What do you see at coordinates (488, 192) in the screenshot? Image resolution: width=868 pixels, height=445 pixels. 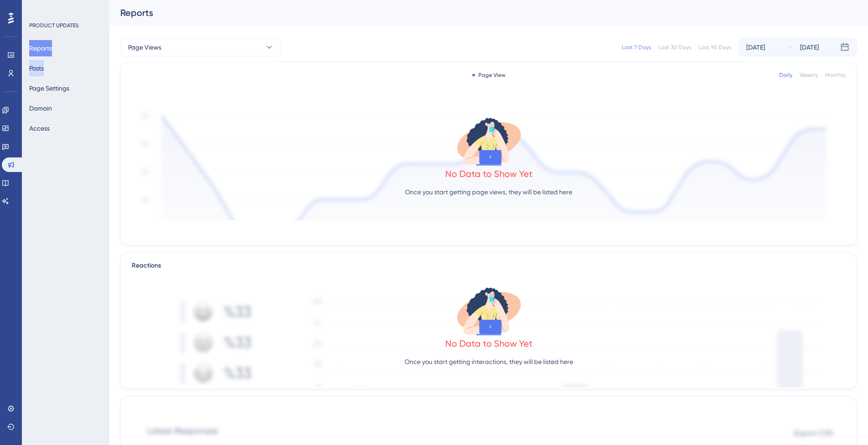 I see `p: Once you start getting page views, they will be listed here` at bounding box center [488, 192].